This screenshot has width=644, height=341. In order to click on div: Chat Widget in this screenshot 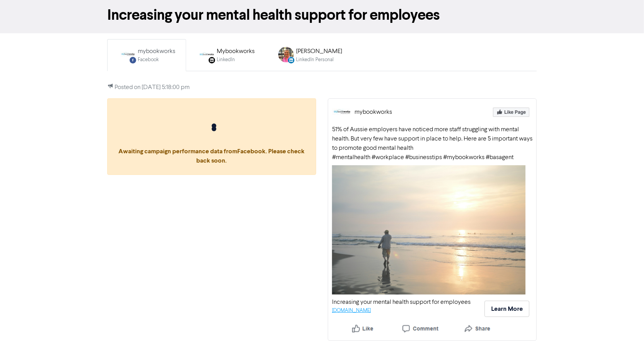, I will do `click(624, 322)`.